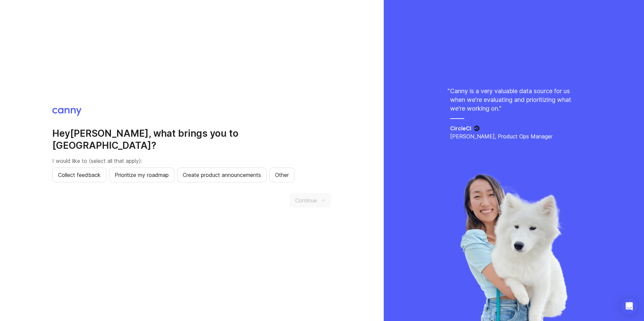  Describe the element at coordinates (222, 175) in the screenshot. I see `span: Create product announcements` at that location.